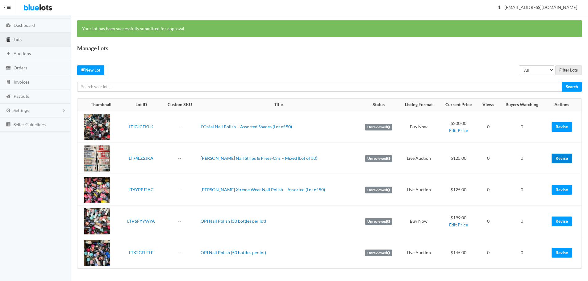 This screenshot has width=588, height=281. I want to click on ion-icon: cash, so click(8, 68).